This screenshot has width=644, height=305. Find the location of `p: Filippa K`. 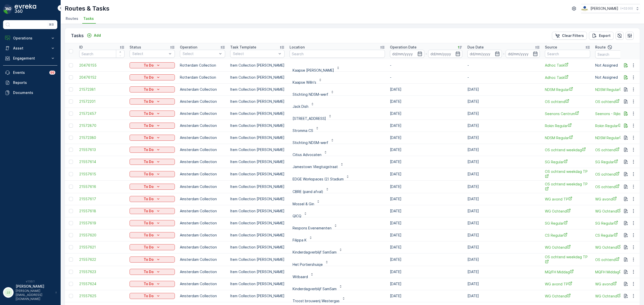

p: Filippa K is located at coordinates (299, 240).